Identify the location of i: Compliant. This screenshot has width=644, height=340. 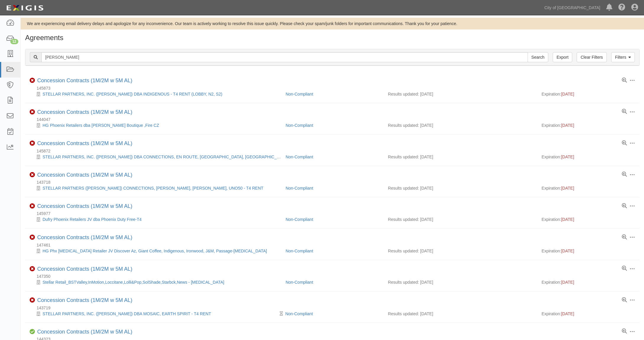
(32, 332).